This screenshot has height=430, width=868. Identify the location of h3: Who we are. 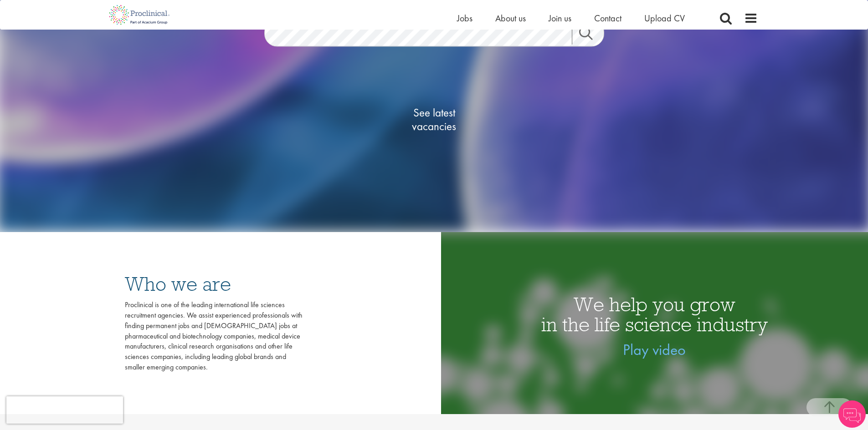
(214, 284).